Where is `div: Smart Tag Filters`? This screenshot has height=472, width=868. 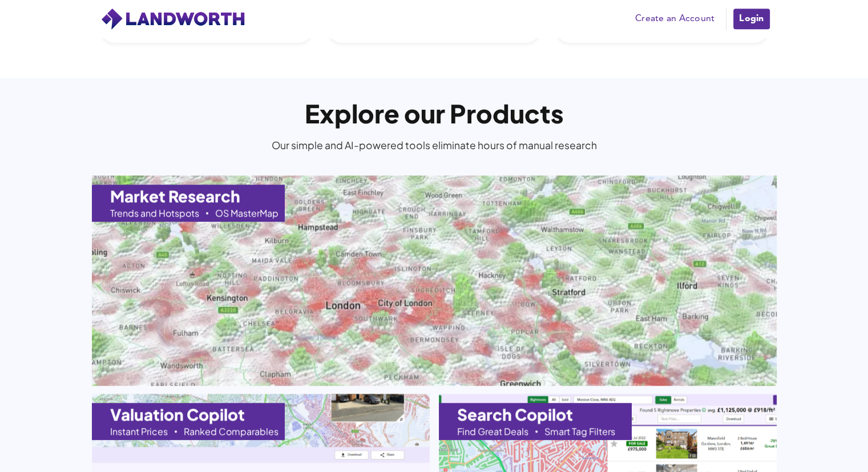 div: Smart Tag Filters is located at coordinates (580, 431).